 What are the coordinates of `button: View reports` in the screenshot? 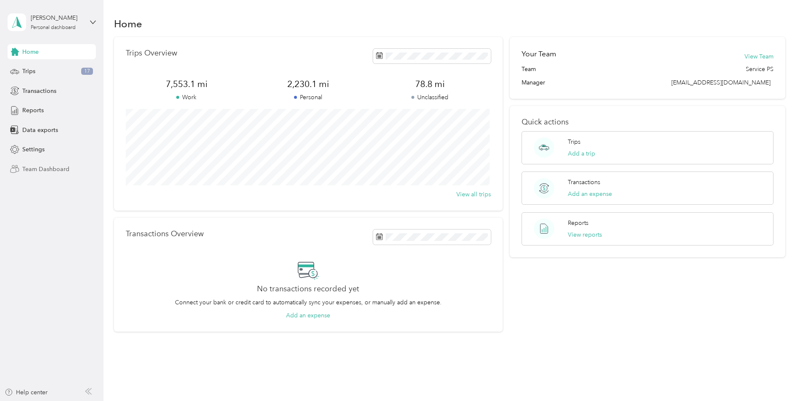 It's located at (585, 235).